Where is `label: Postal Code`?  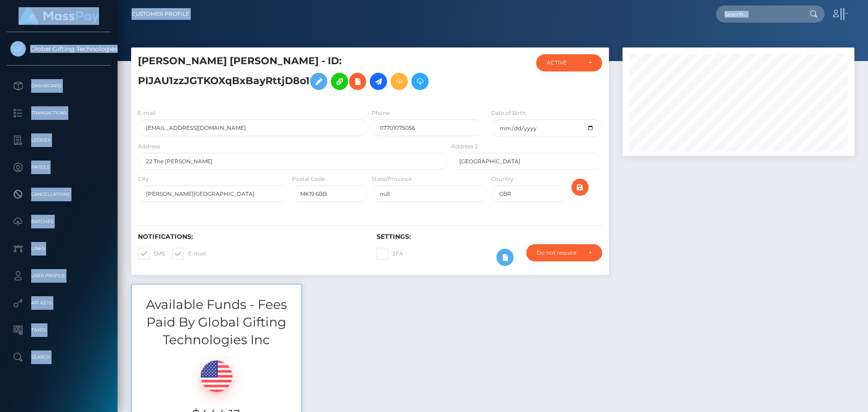
label: Postal Code is located at coordinates (308, 179).